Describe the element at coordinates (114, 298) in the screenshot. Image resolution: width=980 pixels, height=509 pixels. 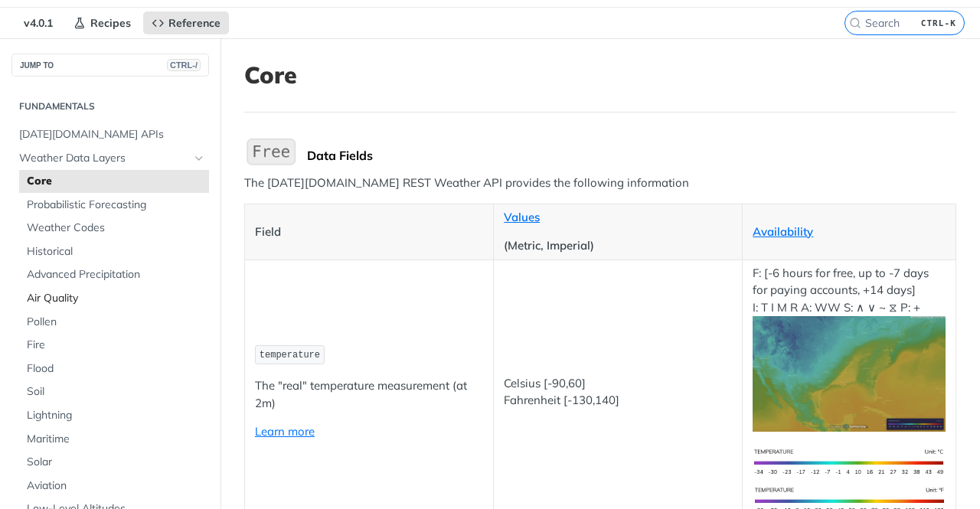
I see `a: Air Quality` at that location.